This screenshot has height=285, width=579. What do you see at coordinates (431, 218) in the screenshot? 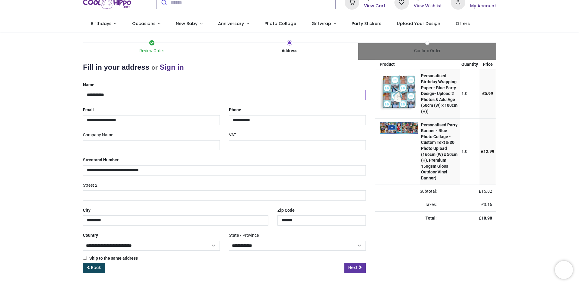
I see `strong: Total:` at bounding box center [431, 218].